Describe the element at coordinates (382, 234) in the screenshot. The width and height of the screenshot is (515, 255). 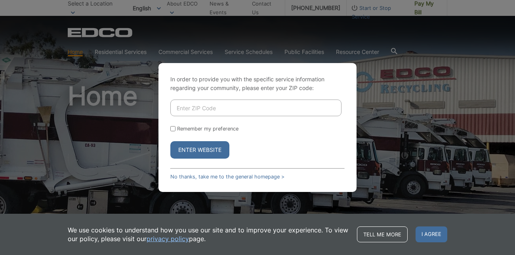
I see `a: Tell me more` at that location.